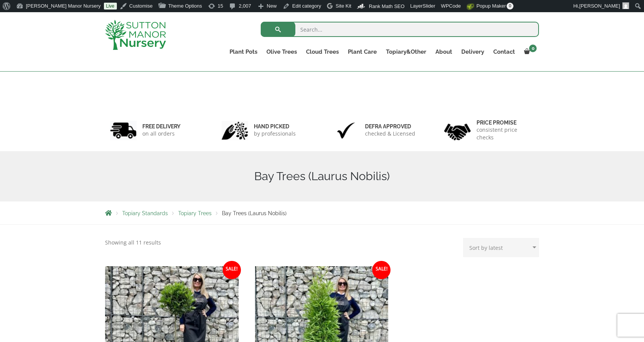 Image resolution: width=644 pixels, height=342 pixels. I want to click on p: by professionals, so click(274, 133).